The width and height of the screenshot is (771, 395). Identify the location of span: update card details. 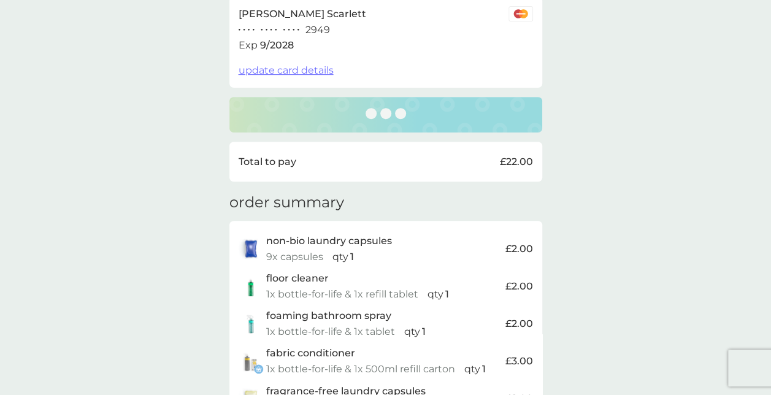
(286, 70).